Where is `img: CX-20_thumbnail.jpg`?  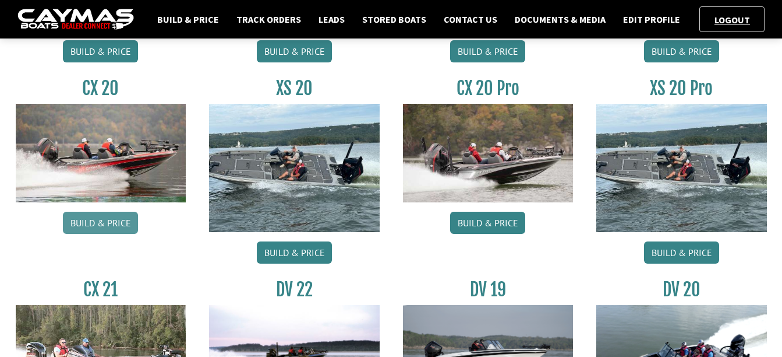 img: CX-20_thumbnail.jpg is located at coordinates (101, 153).